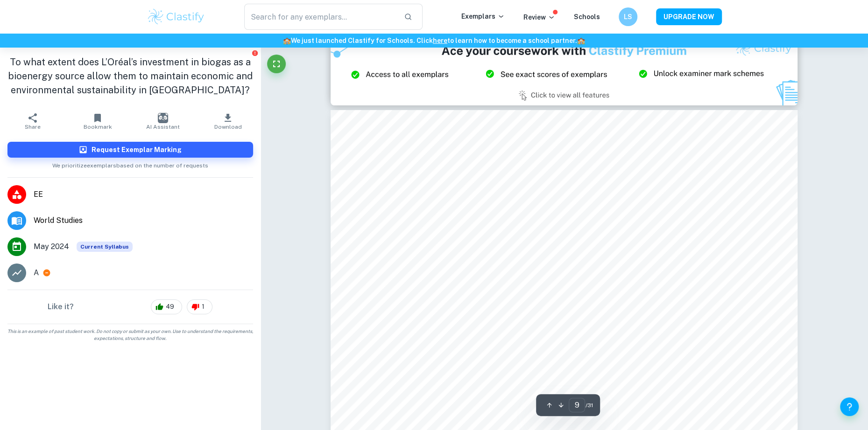 The height and width of the screenshot is (430, 868). I want to click on span: 1, so click(203, 307).